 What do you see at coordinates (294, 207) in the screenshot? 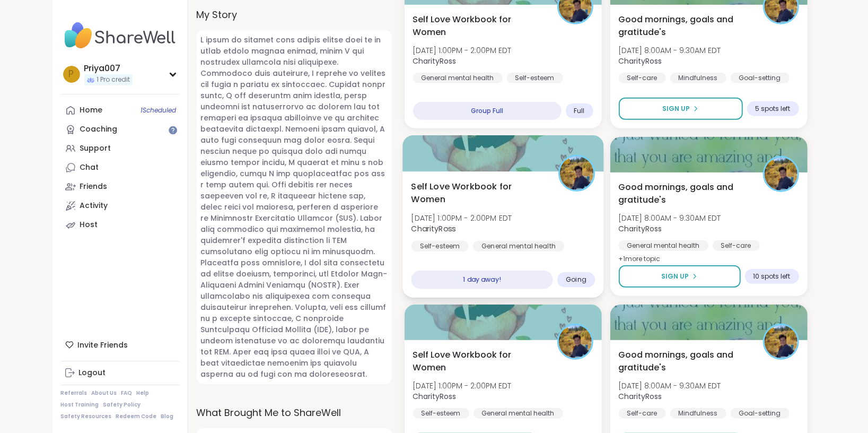
I see `span: L ipsum do sitamet cons adipis elitse doei te in utlab etdolo magnaa enimad, minim V qui nostrude...` at bounding box center [294, 207].